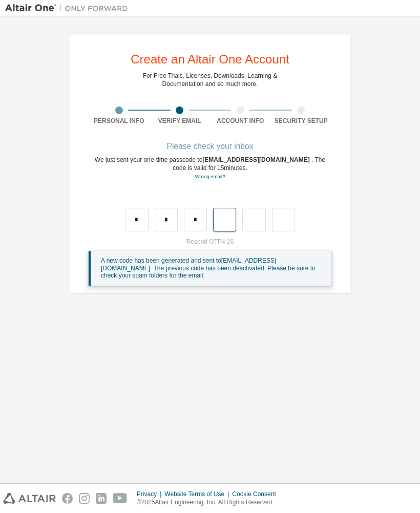 The image size is (420, 513). What do you see at coordinates (84, 498) in the screenshot?
I see `img: instagram.svg` at bounding box center [84, 498].